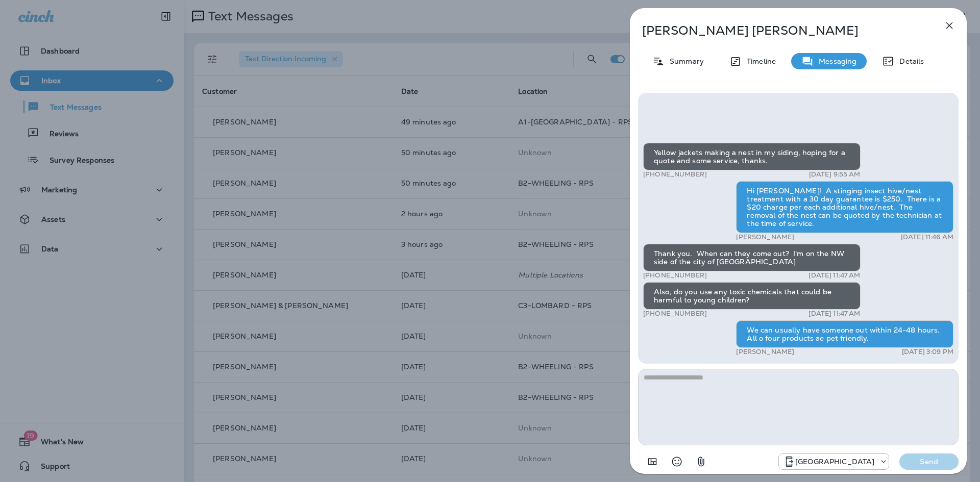 The width and height of the screenshot is (980, 482). I want to click on button: Add in a premade template, so click(652, 462).